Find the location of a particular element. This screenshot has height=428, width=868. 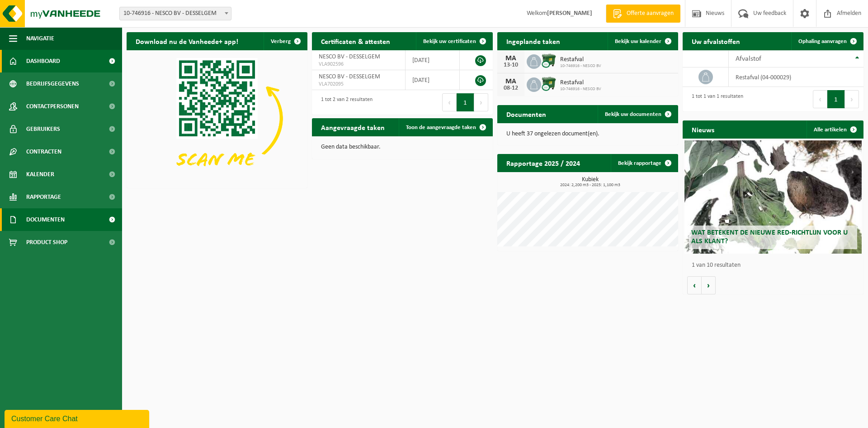

h2: Documenten is located at coordinates (527, 113).